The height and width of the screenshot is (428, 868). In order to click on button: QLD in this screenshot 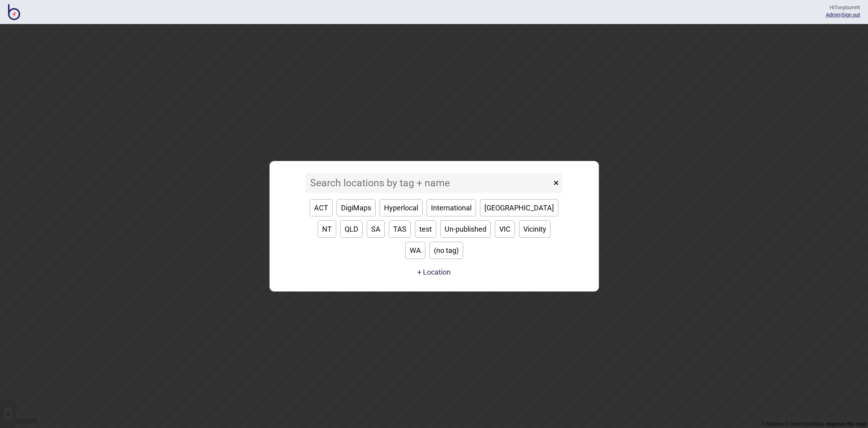, I will do `click(351, 229)`.